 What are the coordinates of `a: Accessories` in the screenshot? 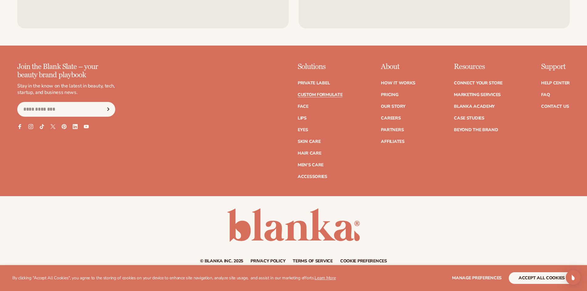 It's located at (313, 177).